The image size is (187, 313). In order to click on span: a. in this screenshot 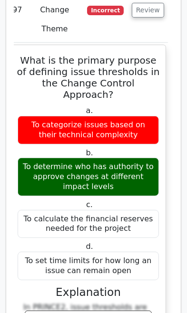, I will do `click(89, 110)`.